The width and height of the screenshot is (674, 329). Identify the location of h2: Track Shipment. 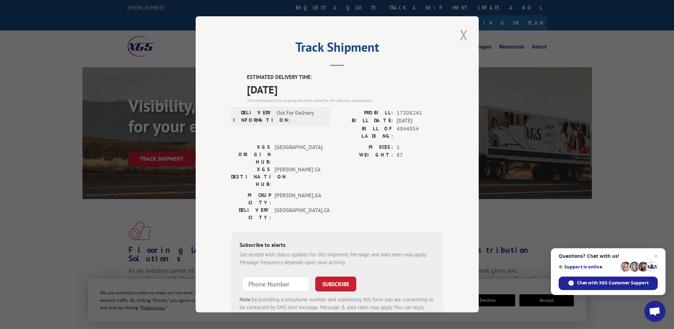
(337, 49).